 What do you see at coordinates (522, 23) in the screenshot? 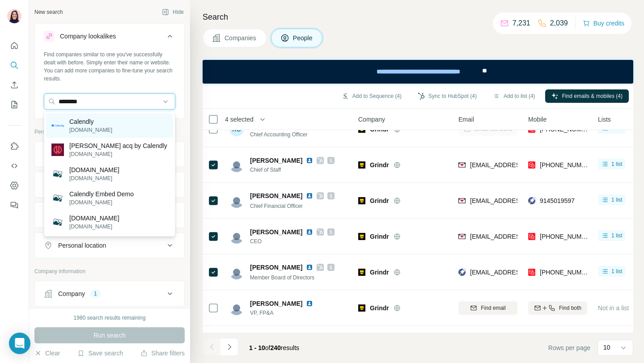
I see `p: 7,231` at bounding box center [522, 23].